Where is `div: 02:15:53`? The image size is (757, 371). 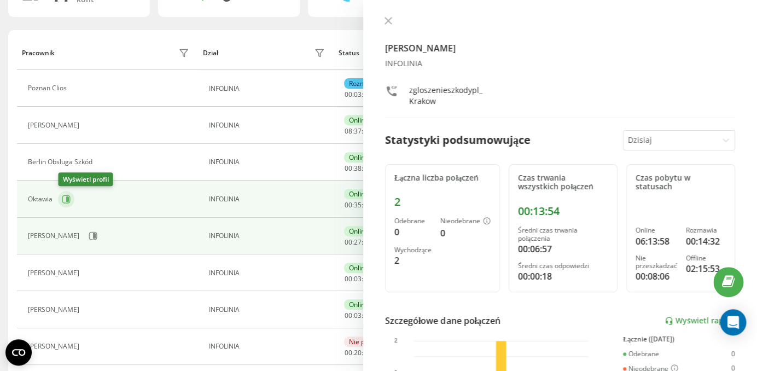
div: 02:15:53 is located at coordinates (706, 269).